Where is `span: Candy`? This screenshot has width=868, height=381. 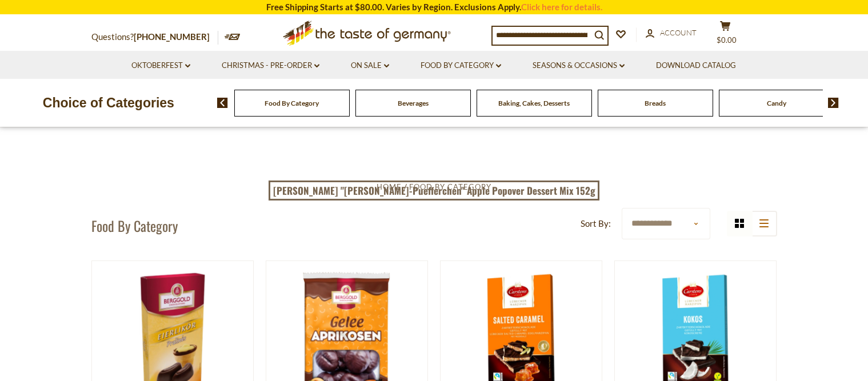 span: Candy is located at coordinates (776, 103).